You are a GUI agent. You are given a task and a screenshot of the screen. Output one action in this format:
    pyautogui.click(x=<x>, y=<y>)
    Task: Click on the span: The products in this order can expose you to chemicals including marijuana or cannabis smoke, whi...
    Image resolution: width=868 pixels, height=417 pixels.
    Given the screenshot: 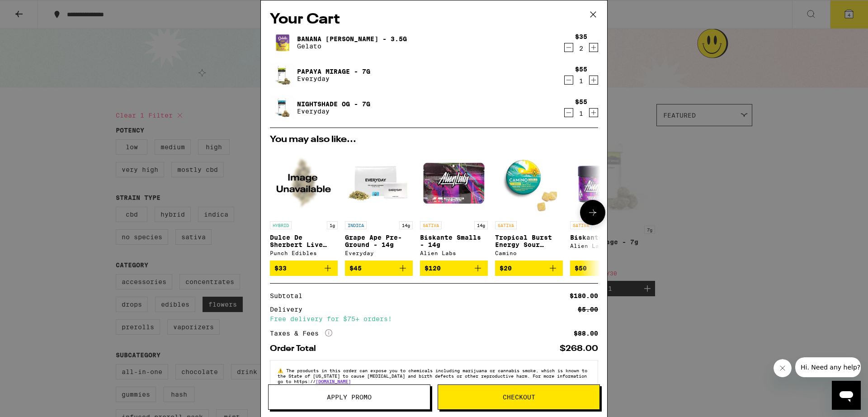 What is the action you would take?
    pyautogui.click(x=432, y=376)
    